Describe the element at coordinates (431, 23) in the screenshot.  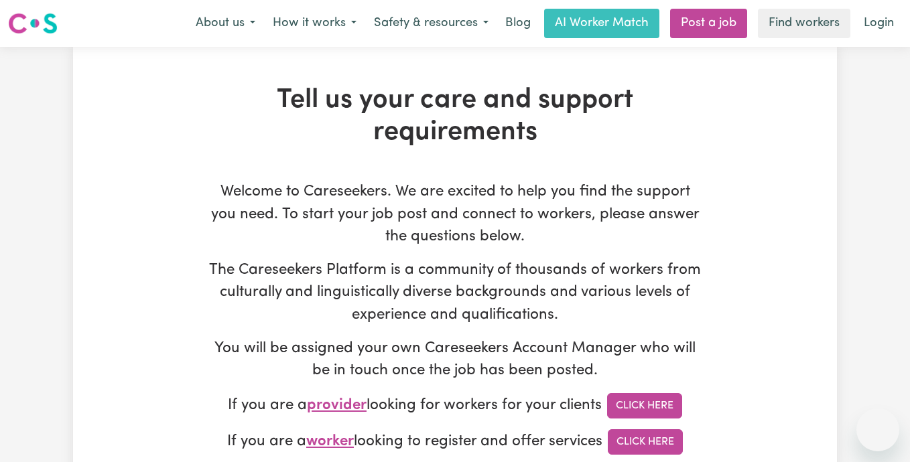
I see `button: Safety & resources` at that location.